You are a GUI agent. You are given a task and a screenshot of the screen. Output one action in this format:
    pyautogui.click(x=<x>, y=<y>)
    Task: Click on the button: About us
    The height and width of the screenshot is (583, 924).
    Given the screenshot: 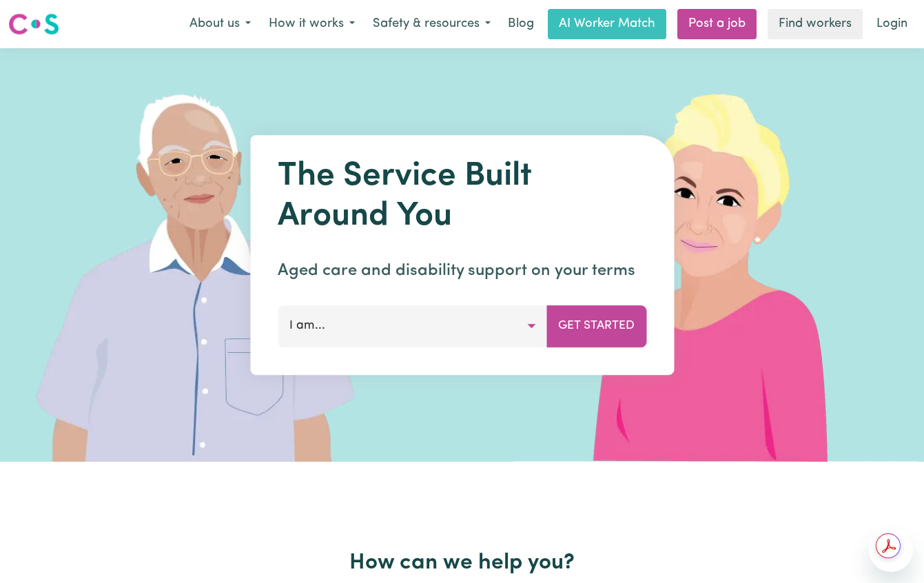 What is the action you would take?
    pyautogui.click(x=220, y=25)
    